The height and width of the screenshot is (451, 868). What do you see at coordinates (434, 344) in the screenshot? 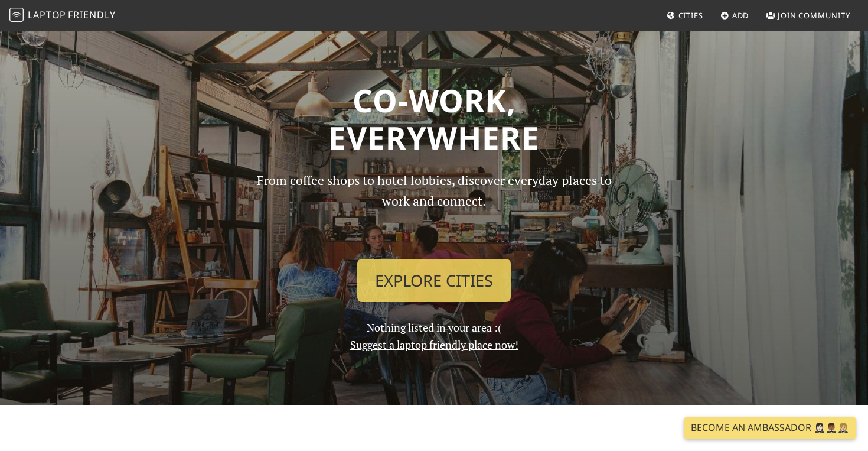
I see `a: Suggest a laptop friendly place now!` at bounding box center [434, 344].